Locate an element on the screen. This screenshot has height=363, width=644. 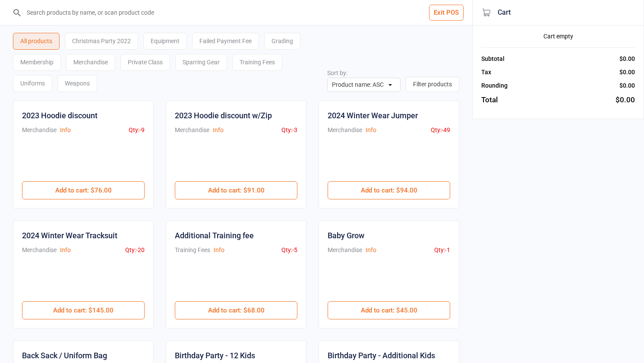
button: Add to cart: $76.00 is located at coordinates (83, 191).